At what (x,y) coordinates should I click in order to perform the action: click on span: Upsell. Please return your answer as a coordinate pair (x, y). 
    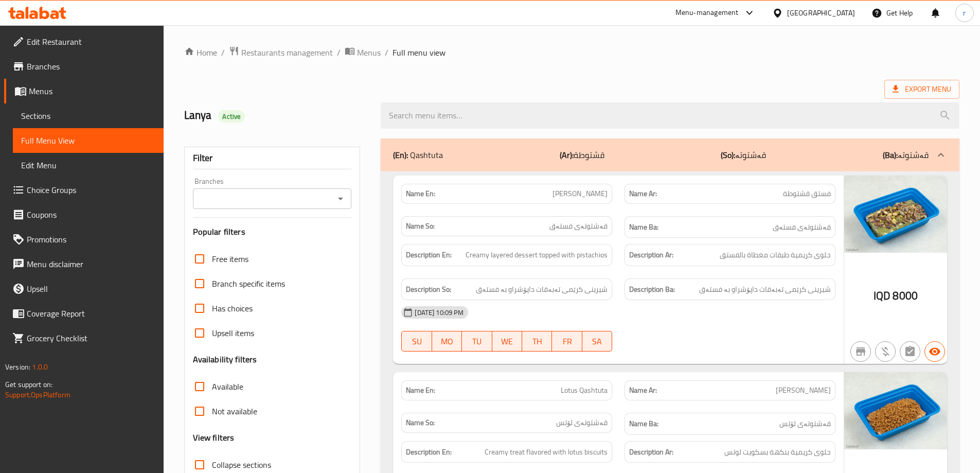
    Looking at the image, I should click on (91, 289).